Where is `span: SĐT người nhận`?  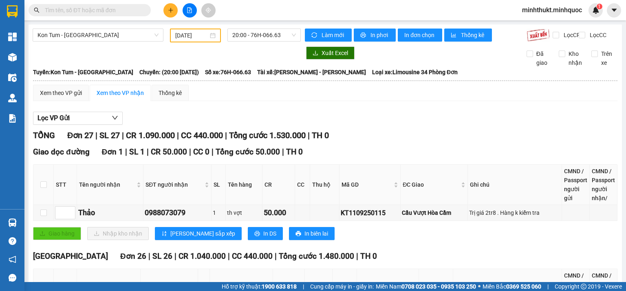 span: SĐT người nhận is located at coordinates (174, 185).